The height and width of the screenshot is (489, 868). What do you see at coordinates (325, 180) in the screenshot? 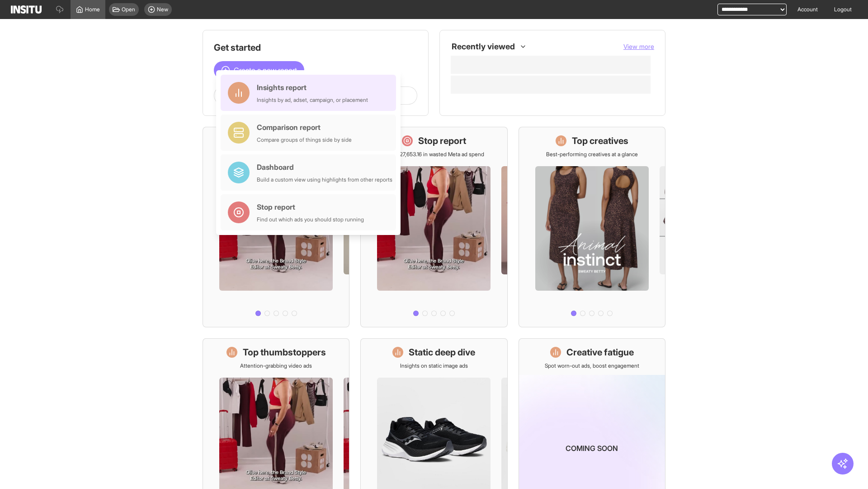
I see `div: Build a custom view using highlights from other reports` at bounding box center [325, 180].